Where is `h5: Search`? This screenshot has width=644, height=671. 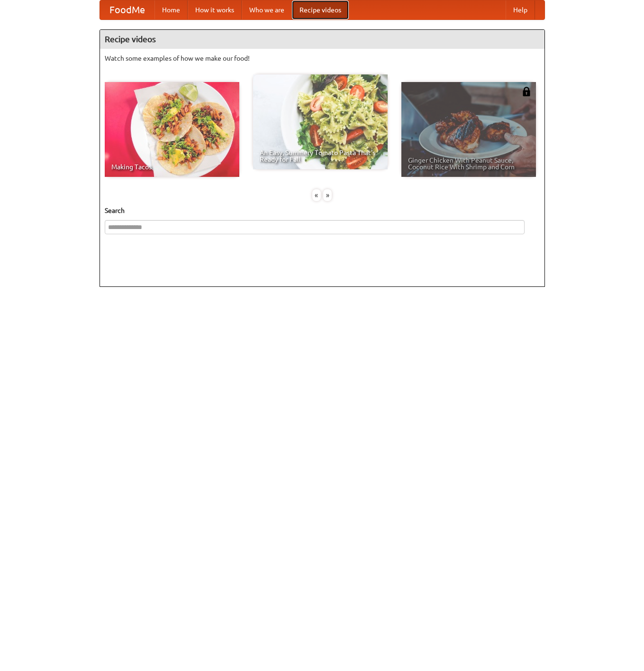 h5: Search is located at coordinates (322, 211).